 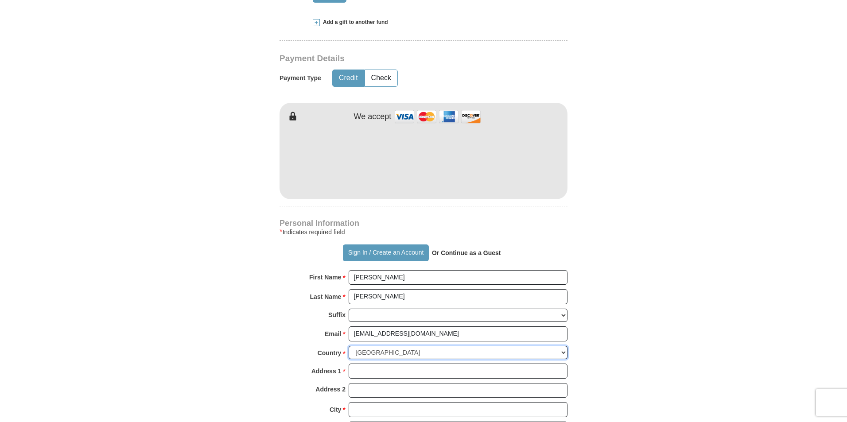 I want to click on strong: Suffix, so click(x=337, y=315).